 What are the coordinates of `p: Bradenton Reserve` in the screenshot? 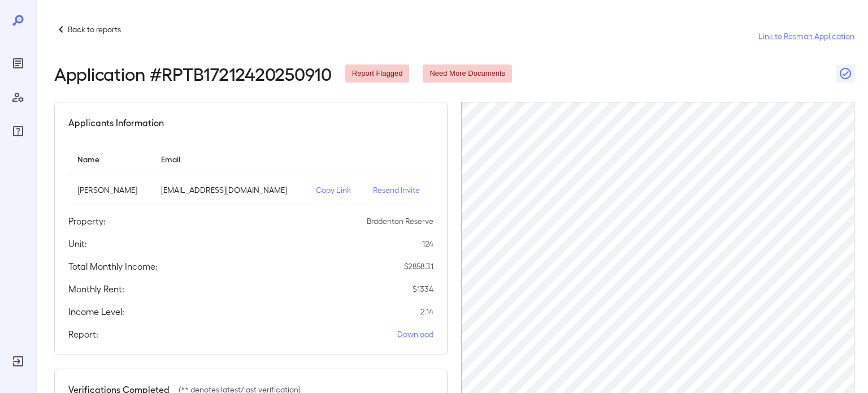 It's located at (400, 221).